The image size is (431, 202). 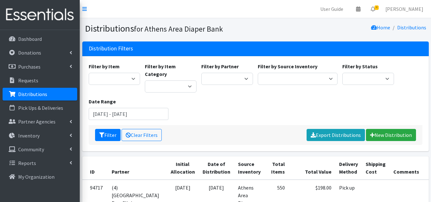 I want to click on th: Delivery Method, so click(x=349, y=168).